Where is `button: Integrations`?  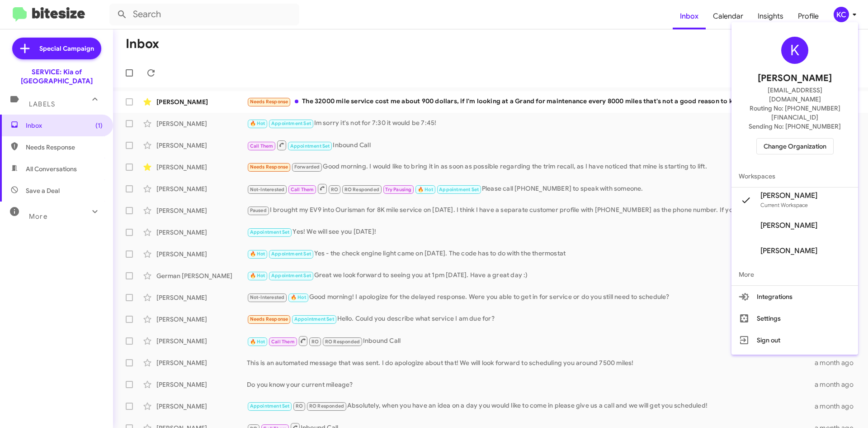 button: Integrations is located at coordinates (795, 297).